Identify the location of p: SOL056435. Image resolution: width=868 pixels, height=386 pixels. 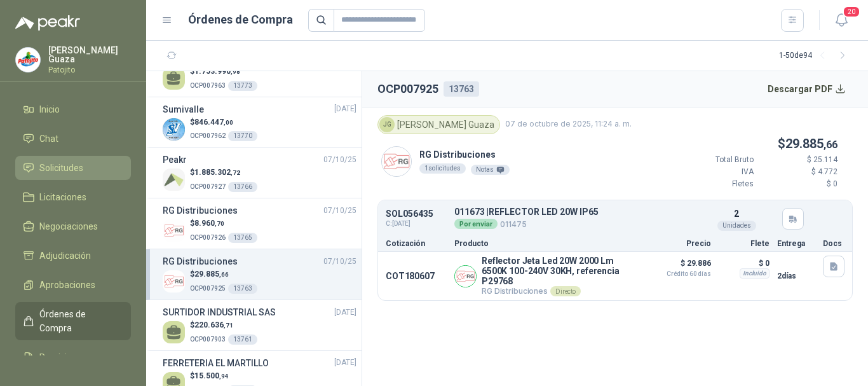
(409, 214).